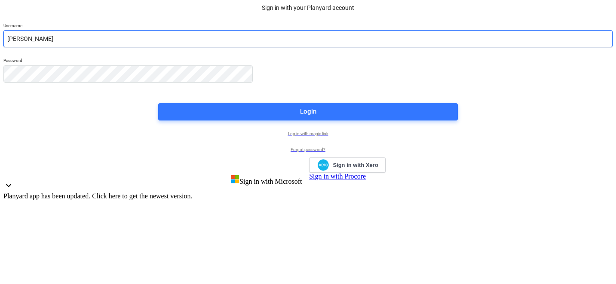  I want to click on a: Sign in with Xero, so click(347, 165).